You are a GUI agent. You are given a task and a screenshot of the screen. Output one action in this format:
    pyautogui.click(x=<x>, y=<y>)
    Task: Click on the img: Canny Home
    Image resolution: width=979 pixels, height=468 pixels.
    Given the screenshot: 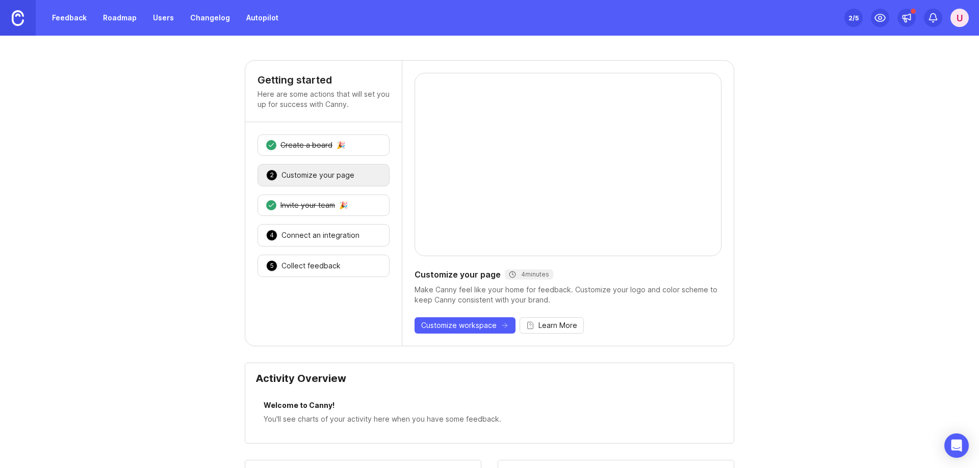 What is the action you would take?
    pyautogui.click(x=18, y=18)
    